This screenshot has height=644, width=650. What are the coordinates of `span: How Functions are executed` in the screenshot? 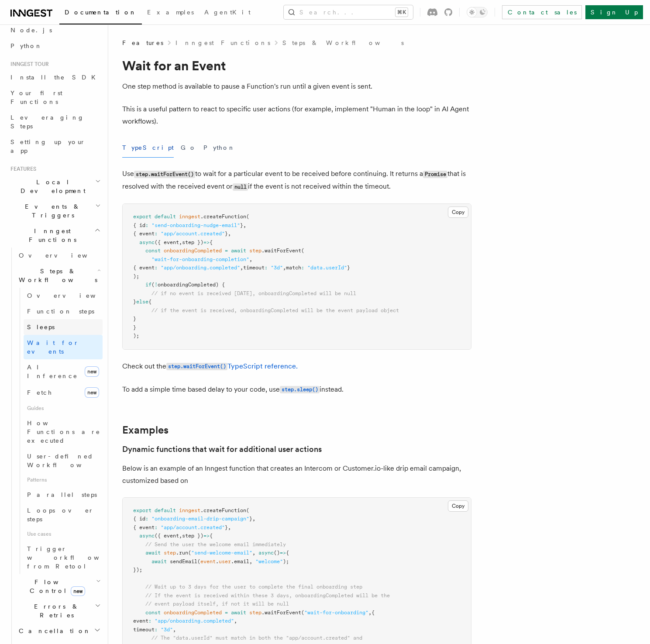 It's located at (64, 432).